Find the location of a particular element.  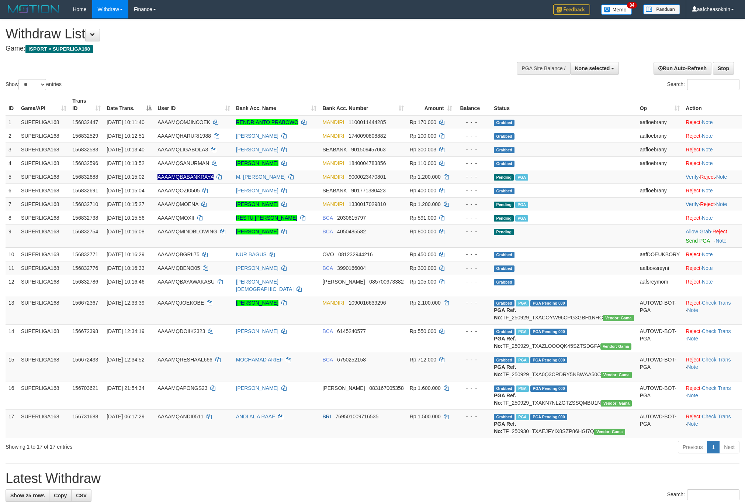

span: Rp 300.003 is located at coordinates (423, 149).